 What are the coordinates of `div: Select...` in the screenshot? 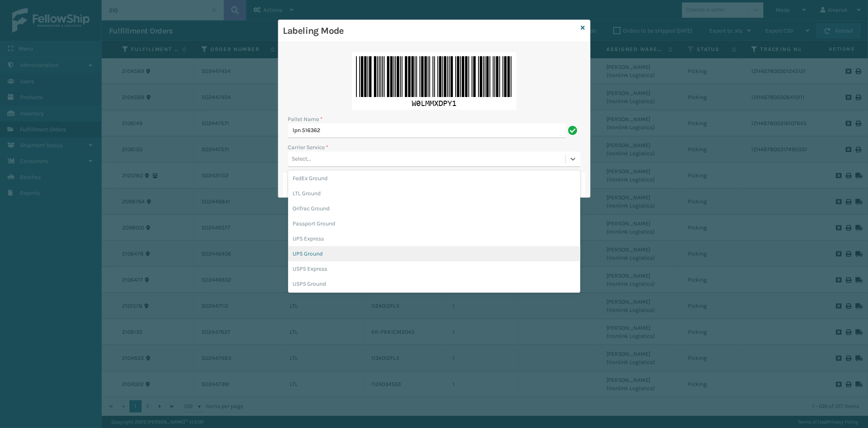 It's located at (301, 158).